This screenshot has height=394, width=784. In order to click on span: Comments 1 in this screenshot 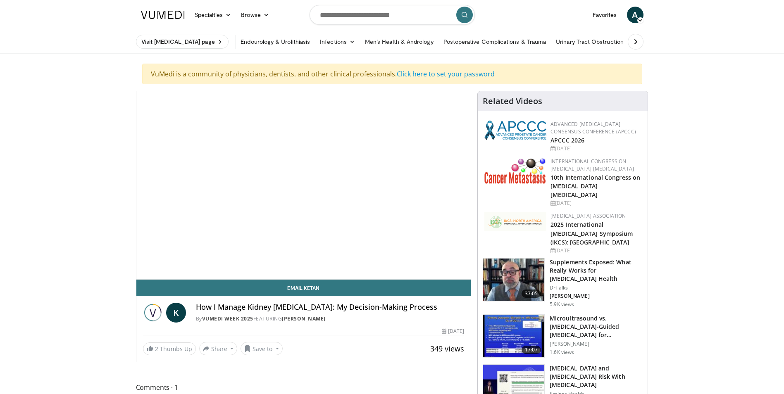, I will do `click(304, 388)`.